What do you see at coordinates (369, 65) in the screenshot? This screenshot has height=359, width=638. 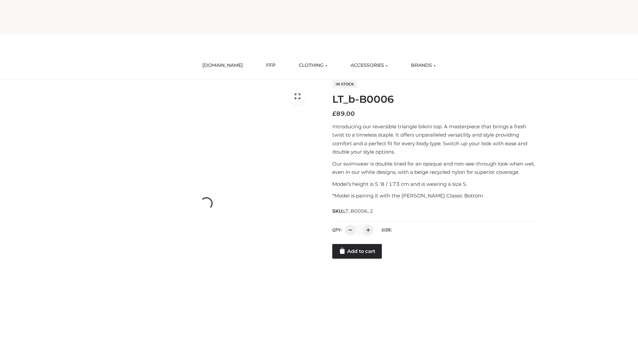 I see `a: ACCESSORIES` at bounding box center [369, 65].